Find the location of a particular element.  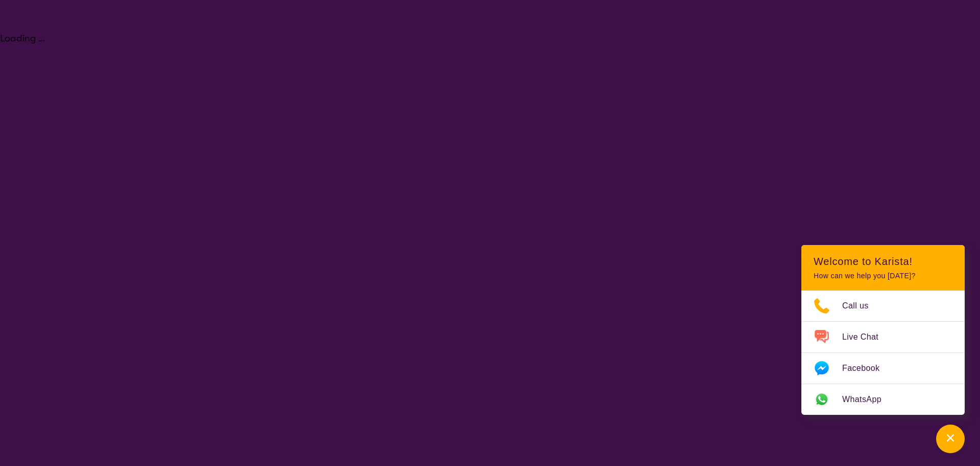

span: Call us is located at coordinates (862, 305).